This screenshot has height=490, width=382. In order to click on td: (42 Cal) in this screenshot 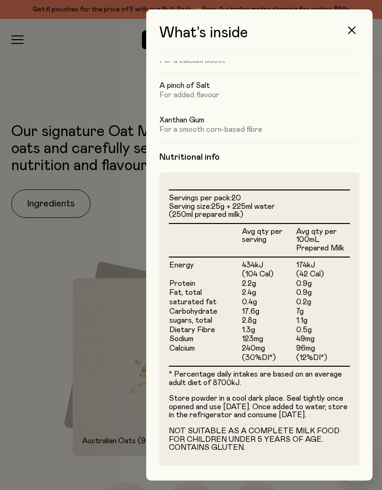, I will do `click(323, 274)`.